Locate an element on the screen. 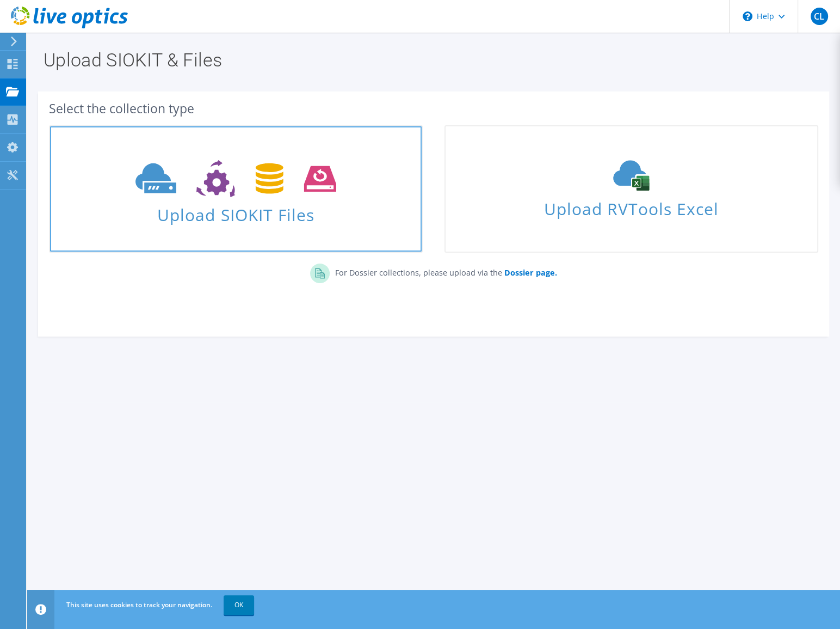  span: CL is located at coordinates (819, 16).